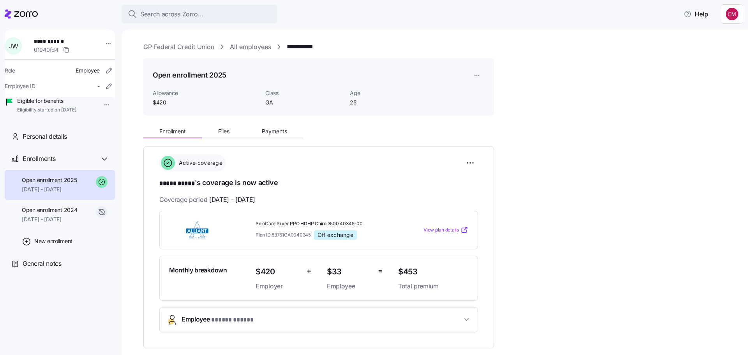 This screenshot has width=748, height=355. Describe the element at coordinates (198, 270) in the screenshot. I see `span: Monthly breakdown` at that location.